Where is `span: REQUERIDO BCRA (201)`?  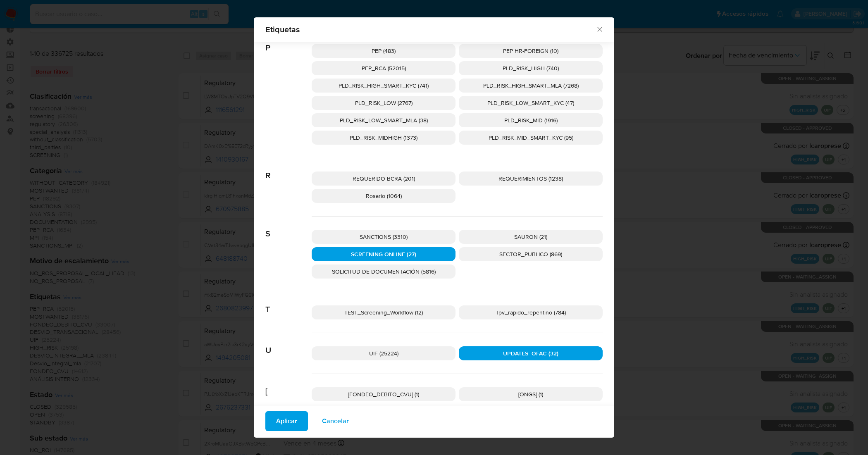
span: REQUERIDO BCRA (201) is located at coordinates (384, 178).